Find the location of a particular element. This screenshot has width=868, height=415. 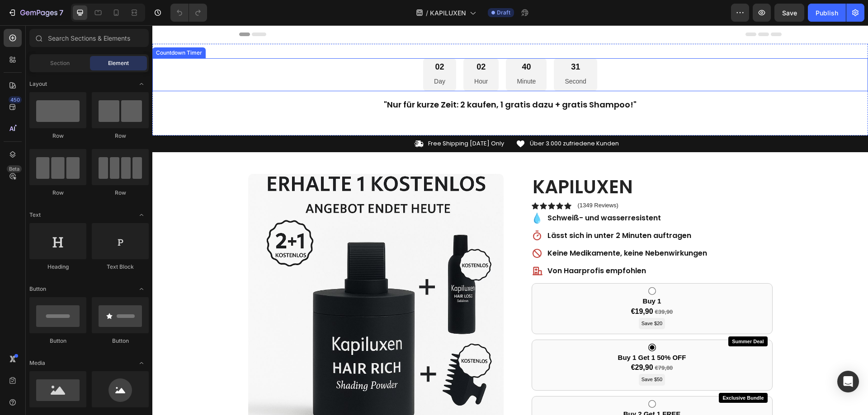

div: Buy 2 Get 1 FREE is located at coordinates (500, 389).